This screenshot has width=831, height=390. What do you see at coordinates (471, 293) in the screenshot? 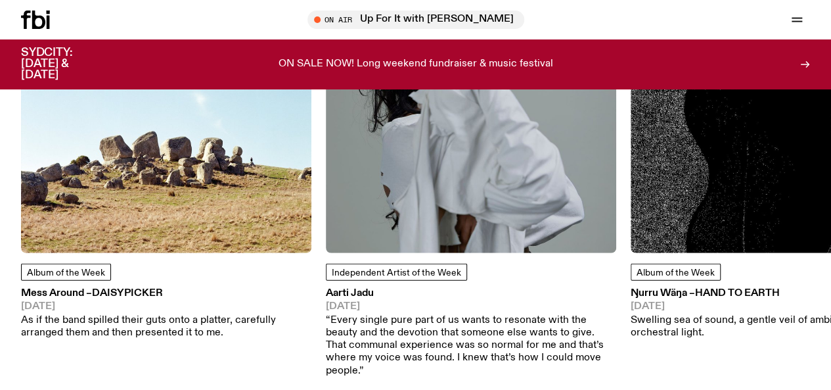
I see `h3: Aarti Jadu` at bounding box center [471, 293].